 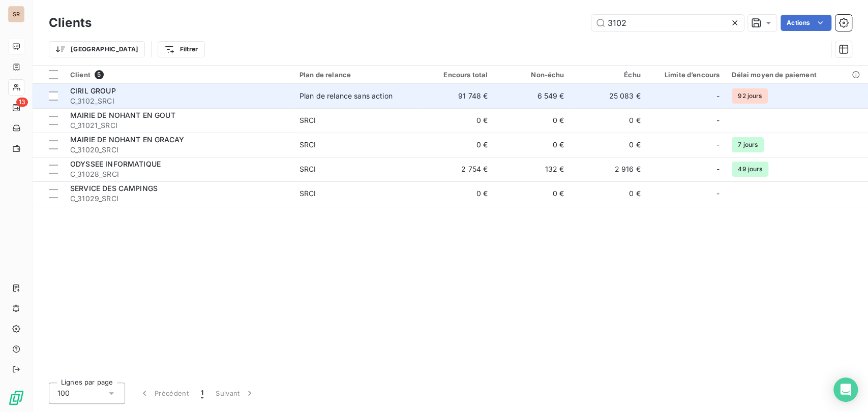 What do you see at coordinates (532, 96) in the screenshot?
I see `td: 6 549 €` at bounding box center [532, 96].